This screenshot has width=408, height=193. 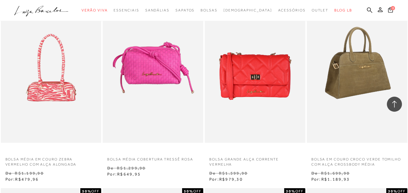 What do you see at coordinates (390, 11) in the screenshot?
I see `button: 0` at bounding box center [390, 11].